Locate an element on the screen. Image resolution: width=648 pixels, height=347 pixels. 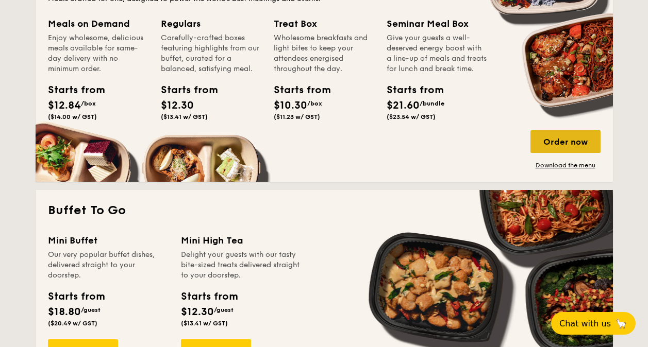
span: ($14.00 w/ GST) is located at coordinates (72, 117).